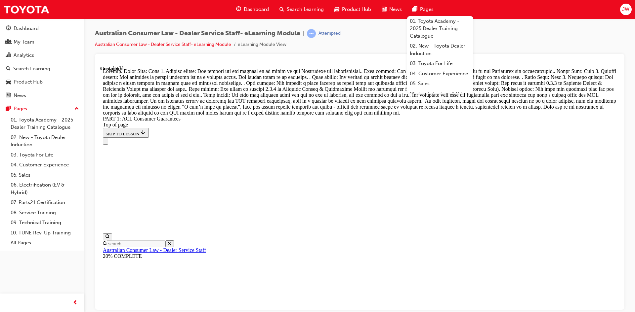 The image size is (635, 312). Describe the element at coordinates (26, 28) in the screenshot. I see `div: Dashboard` at that location.